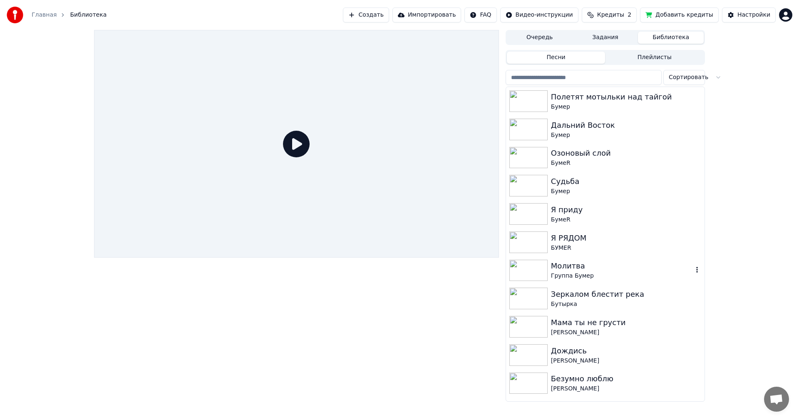 The width and height of the screenshot is (799, 420). What do you see at coordinates (626, 210) in the screenshot?
I see `div: Я приду` at bounding box center [626, 210].